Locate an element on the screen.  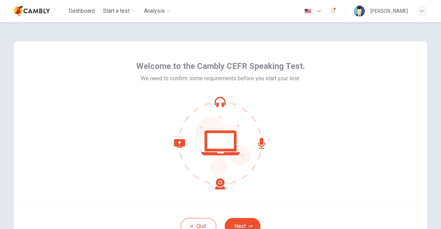
button: Start a test is located at coordinates (119, 11).